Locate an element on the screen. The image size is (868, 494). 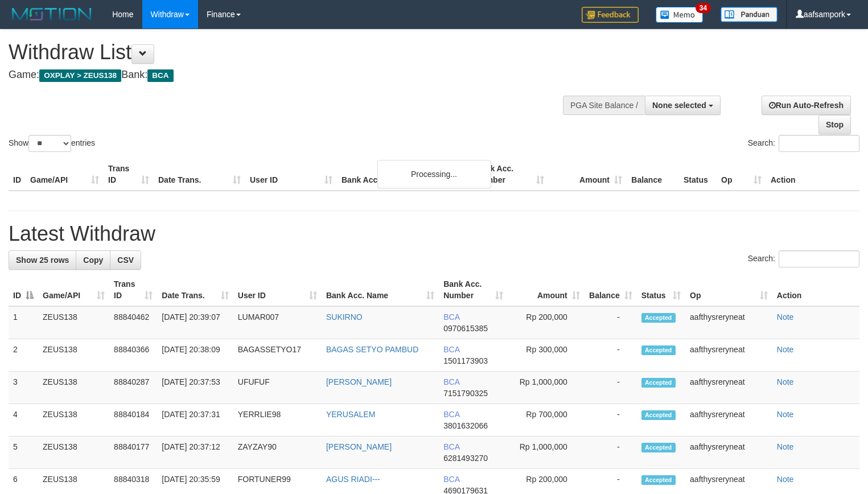
button: None selected is located at coordinates (682, 105).